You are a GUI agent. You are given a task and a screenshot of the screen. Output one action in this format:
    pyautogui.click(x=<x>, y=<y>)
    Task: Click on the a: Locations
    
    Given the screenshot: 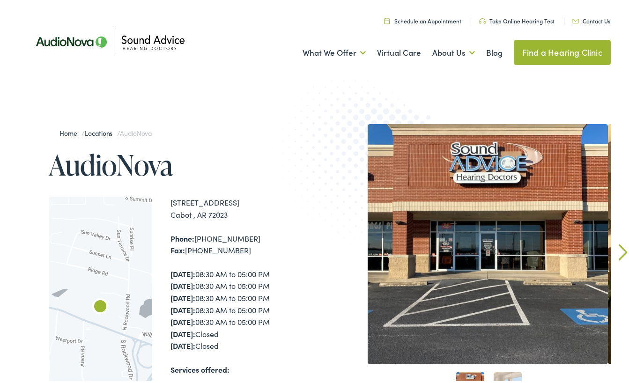 What is the action you would take?
    pyautogui.click(x=101, y=131)
    